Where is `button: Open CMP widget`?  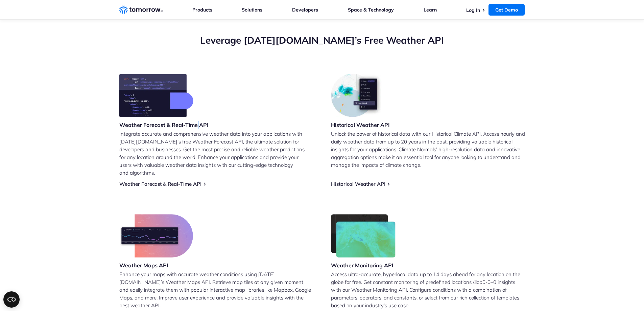
button: Open CMP widget is located at coordinates (11, 299).